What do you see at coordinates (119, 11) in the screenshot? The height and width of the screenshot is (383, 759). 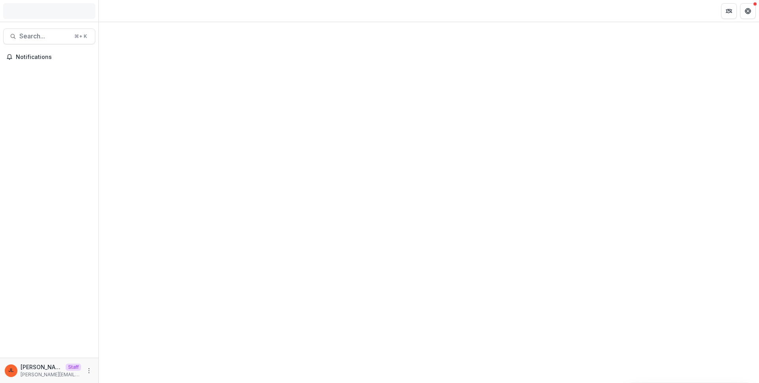 I see `nav: breadcrumb` at bounding box center [119, 11].